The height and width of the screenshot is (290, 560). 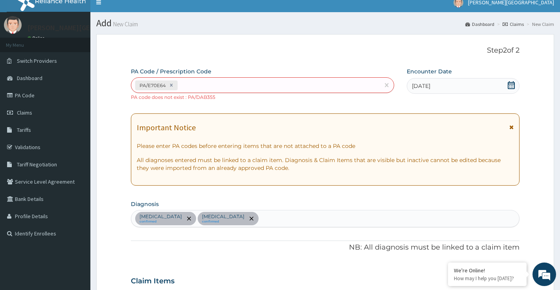 What do you see at coordinates (325, 248) in the screenshot?
I see `p: NB: All diagnosis must be linked to a claim item` at bounding box center [325, 248].